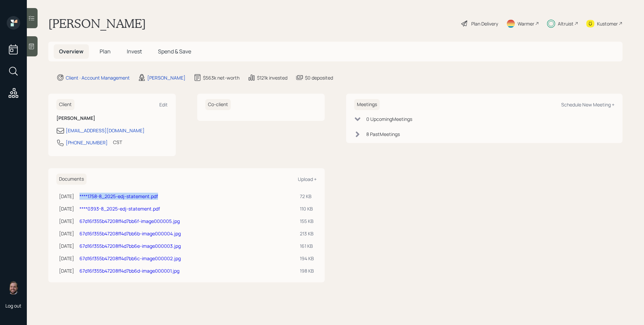 Image resolution: width=644 pixels, height=325 pixels. What do you see at coordinates (307, 179) in the screenshot?
I see `div: Upload +` at bounding box center [307, 179].